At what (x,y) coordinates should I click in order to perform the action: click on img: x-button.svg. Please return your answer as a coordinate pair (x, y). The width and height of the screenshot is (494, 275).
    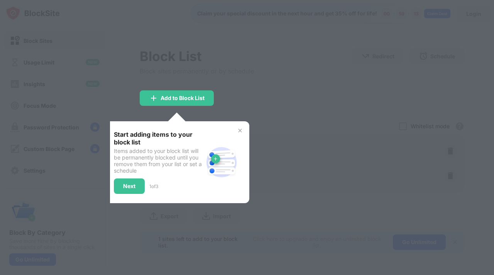
    Looking at the image, I should click on (240, 130).